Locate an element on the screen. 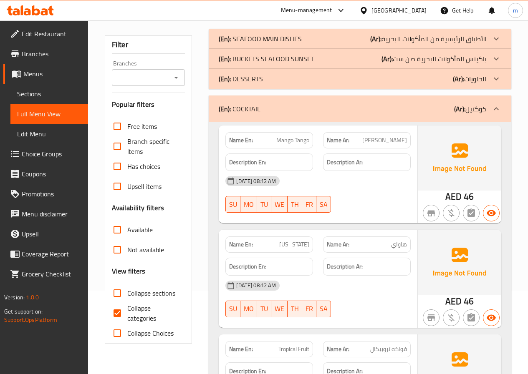 This screenshot has height=374, width=528. button: TH is located at coordinates (295, 309).